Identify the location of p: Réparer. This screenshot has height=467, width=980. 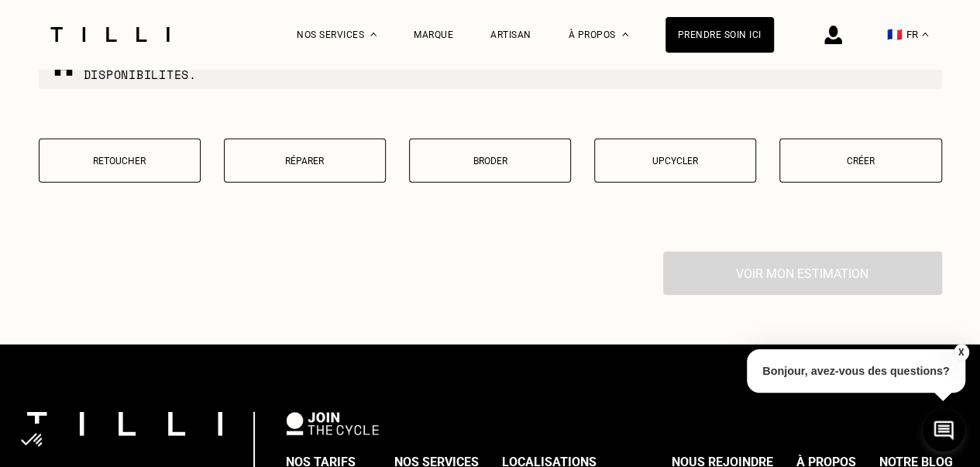
(305, 161).